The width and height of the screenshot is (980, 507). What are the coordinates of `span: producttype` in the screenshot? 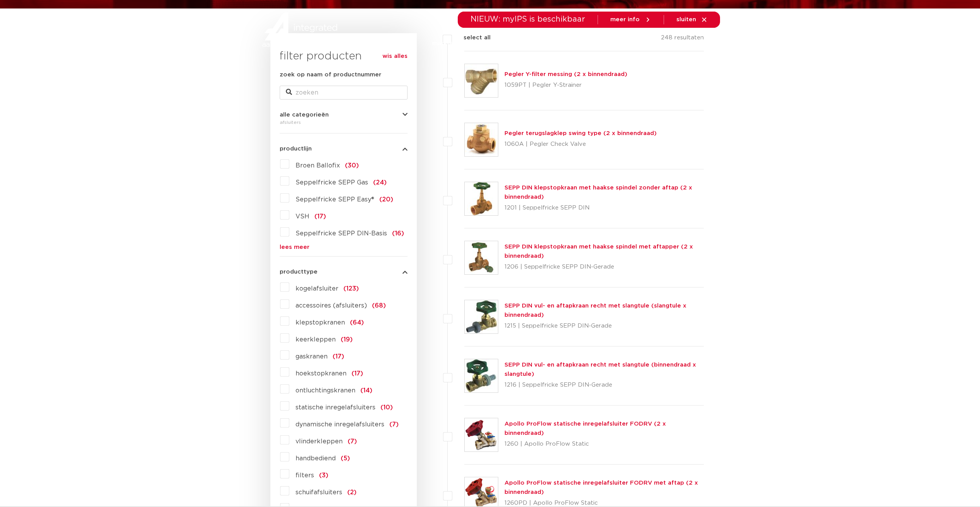 It's located at (298, 272).